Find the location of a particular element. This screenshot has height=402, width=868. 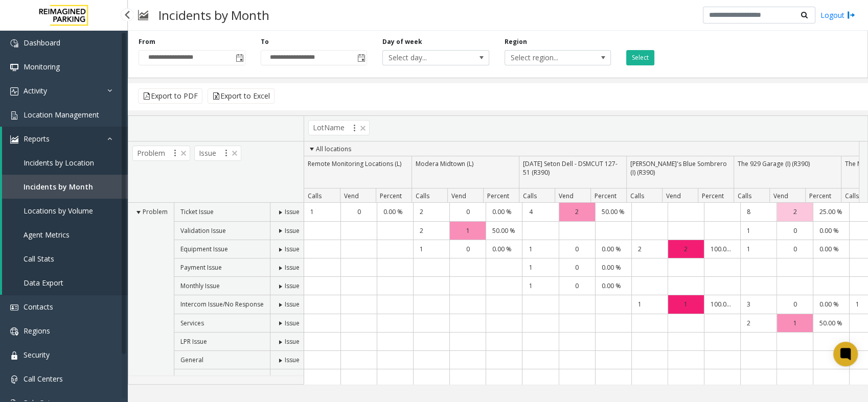

span: Security is located at coordinates (36, 355).